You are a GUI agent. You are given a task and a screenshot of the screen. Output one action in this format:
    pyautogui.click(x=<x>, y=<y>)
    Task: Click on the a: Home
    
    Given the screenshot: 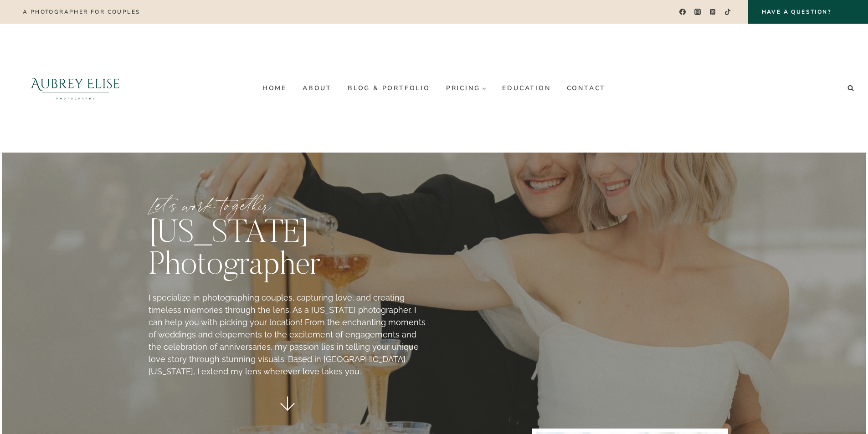 What is the action you would take?
    pyautogui.click(x=274, y=88)
    